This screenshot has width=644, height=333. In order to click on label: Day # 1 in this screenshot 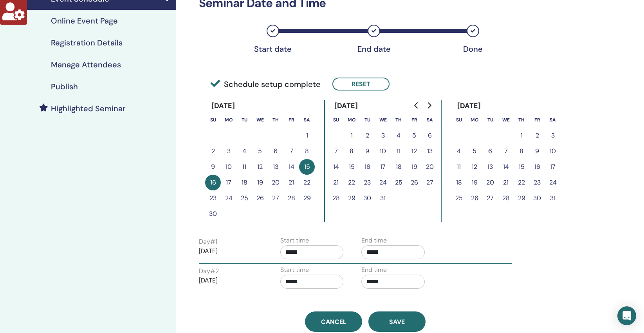, I will do `click(208, 242)`.